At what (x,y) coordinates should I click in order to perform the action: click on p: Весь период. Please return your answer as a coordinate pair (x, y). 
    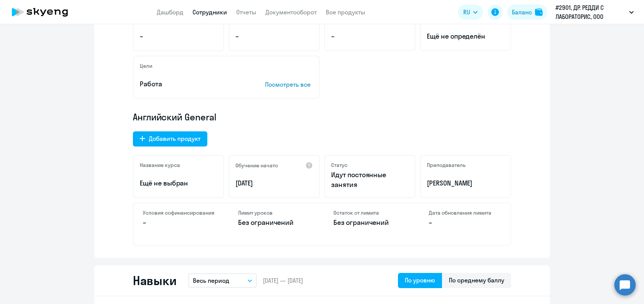
    Looking at the image, I should click on (211, 281).